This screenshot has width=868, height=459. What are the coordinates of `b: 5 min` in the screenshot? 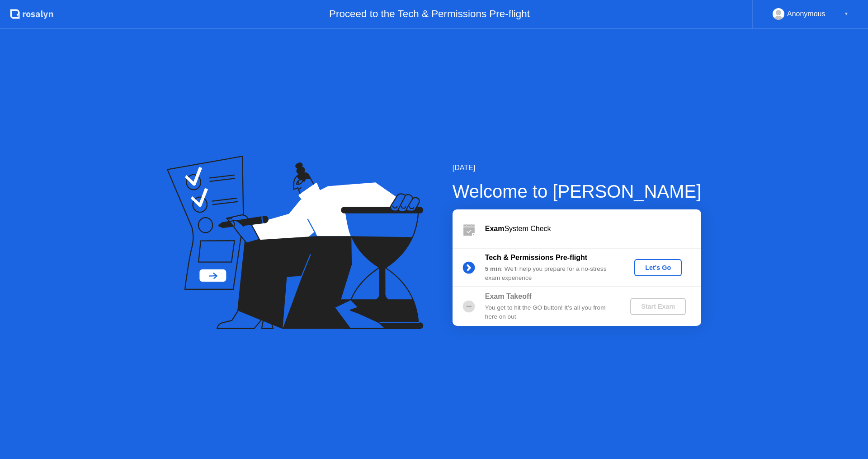 It's located at (493, 269).